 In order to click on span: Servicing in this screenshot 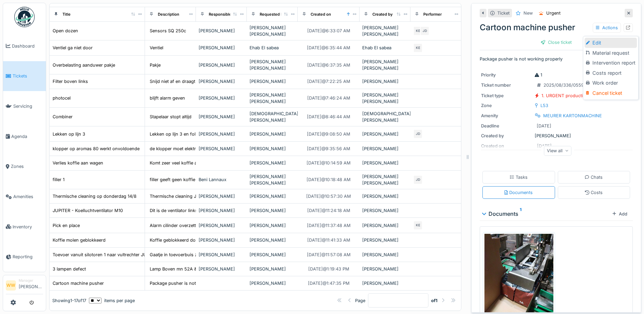, I will do `click(28, 106)`.